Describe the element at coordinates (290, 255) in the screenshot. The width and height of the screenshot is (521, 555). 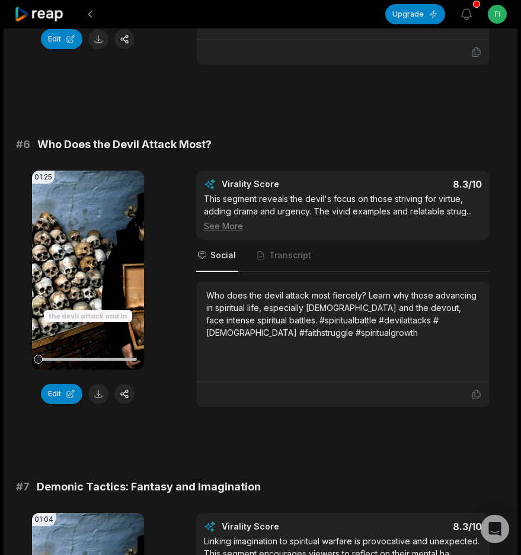
I see `span: Transcript` at that location.